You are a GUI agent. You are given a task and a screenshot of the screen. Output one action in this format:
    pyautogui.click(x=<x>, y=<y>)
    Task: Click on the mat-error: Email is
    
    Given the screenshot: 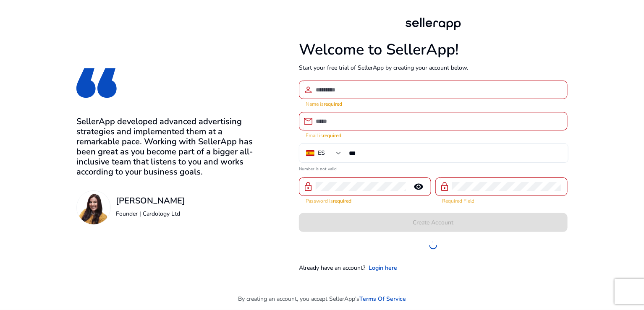 What is the action you would take?
    pyautogui.click(x=433, y=135)
    